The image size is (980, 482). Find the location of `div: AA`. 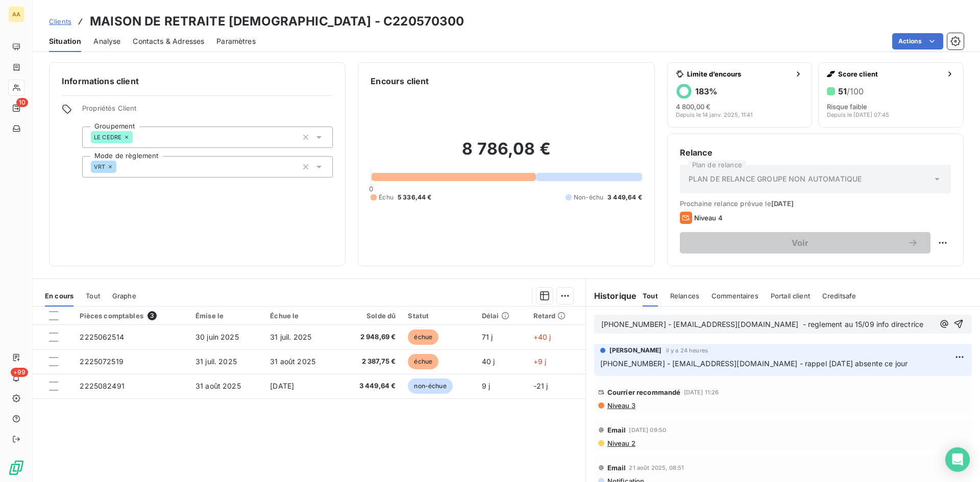

div: AA is located at coordinates (16, 15).